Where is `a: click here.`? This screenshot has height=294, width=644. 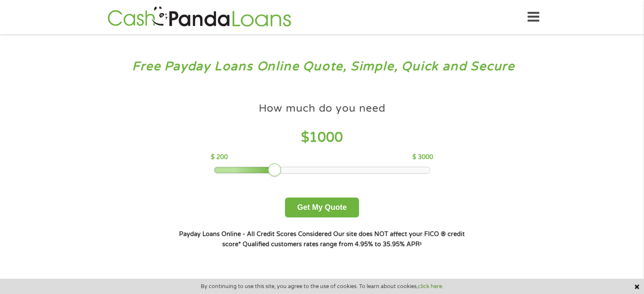
a: click here. is located at coordinates (430, 286).